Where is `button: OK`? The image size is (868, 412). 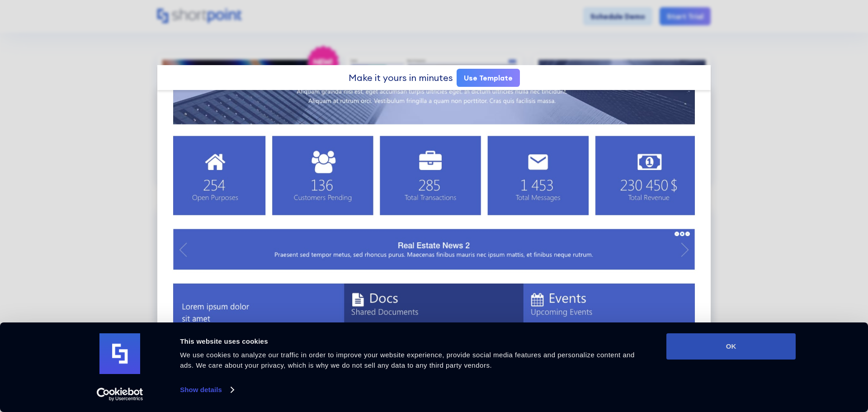 button: OK is located at coordinates (731, 346).